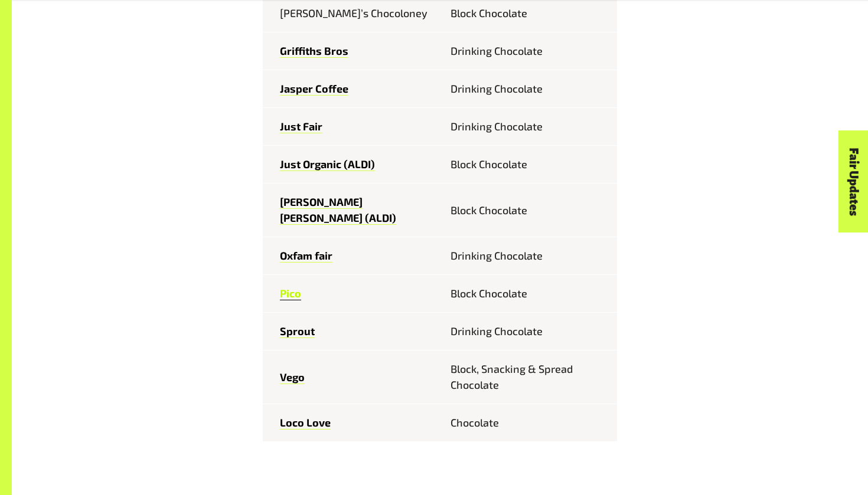 The height and width of the screenshot is (495, 868). Describe the element at coordinates (305, 423) in the screenshot. I see `a: Loco Love` at that location.